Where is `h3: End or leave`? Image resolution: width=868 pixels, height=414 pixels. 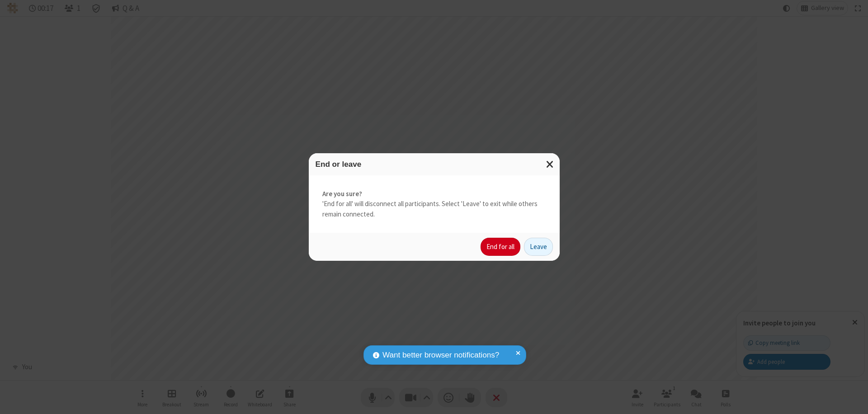 h3: End or leave is located at coordinates (434, 164).